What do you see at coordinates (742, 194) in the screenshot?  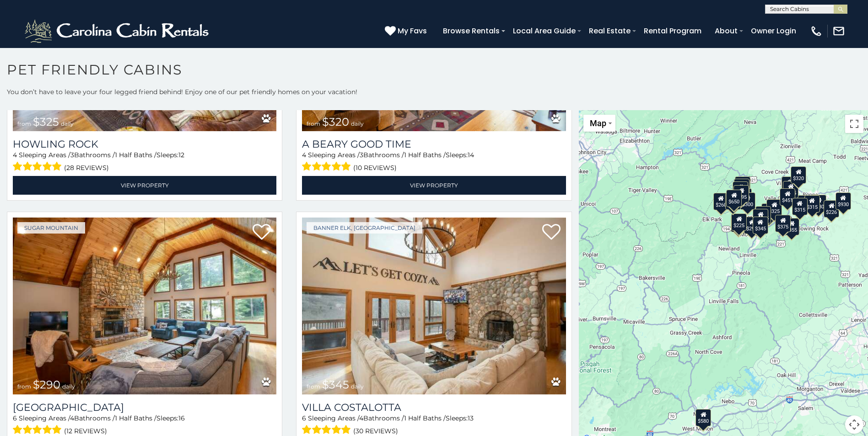 I see `div: $395` at bounding box center [742, 194].